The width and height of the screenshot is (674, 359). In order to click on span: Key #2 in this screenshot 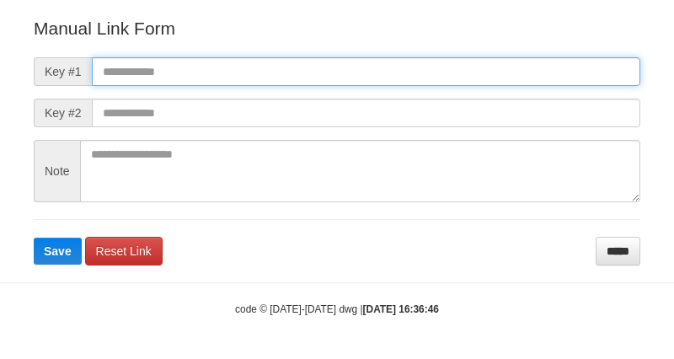, I will do `click(62, 113)`.